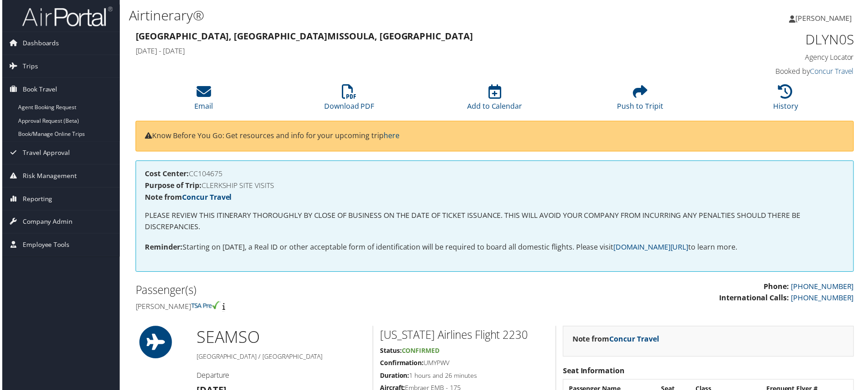  Describe the element at coordinates (401, 364) in the screenshot. I see `strong: Confirmation:` at that location.